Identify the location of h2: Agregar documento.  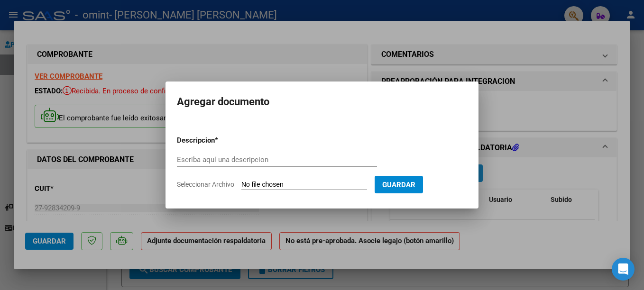
(322, 102).